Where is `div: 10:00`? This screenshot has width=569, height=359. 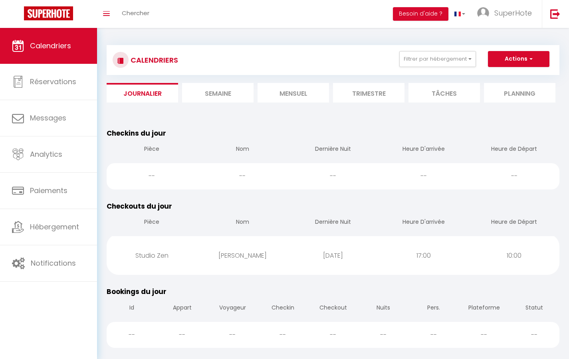 div: 10:00 is located at coordinates (514, 256).